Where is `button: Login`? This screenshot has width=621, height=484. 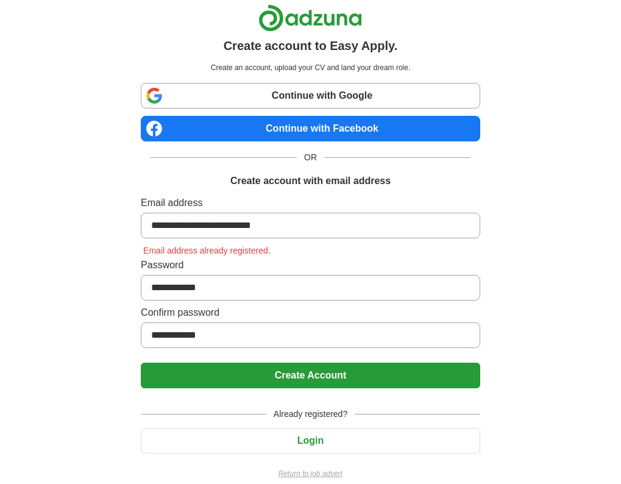
button: Login is located at coordinates (310, 441).